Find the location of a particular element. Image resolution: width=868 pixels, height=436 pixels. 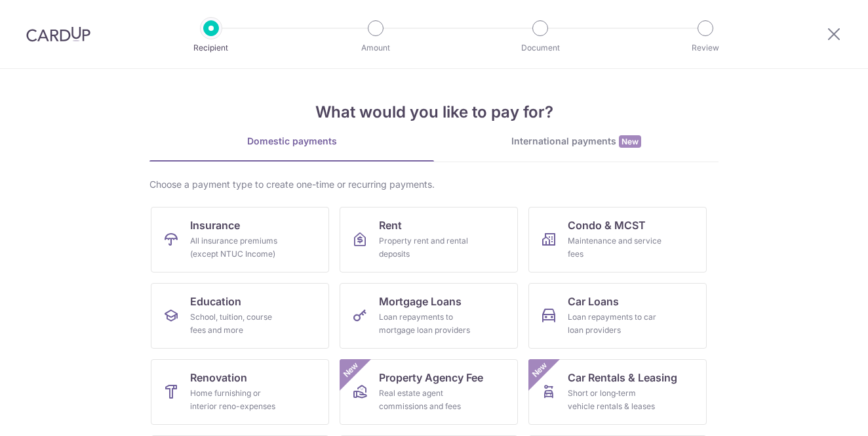

div: Domestic payments is located at coordinates (292, 141).